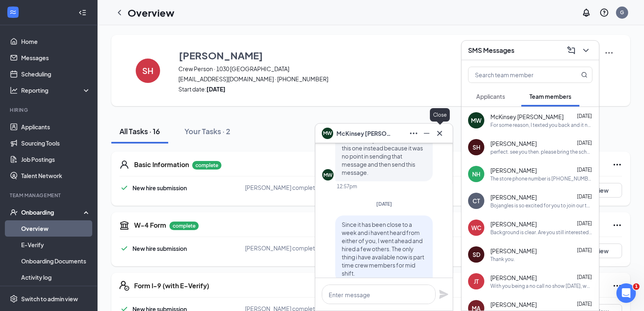 This screenshot has height=311, width=644. What do you see at coordinates (120, 13) in the screenshot?
I see `svg: ChevronLeft` at bounding box center [120, 13].